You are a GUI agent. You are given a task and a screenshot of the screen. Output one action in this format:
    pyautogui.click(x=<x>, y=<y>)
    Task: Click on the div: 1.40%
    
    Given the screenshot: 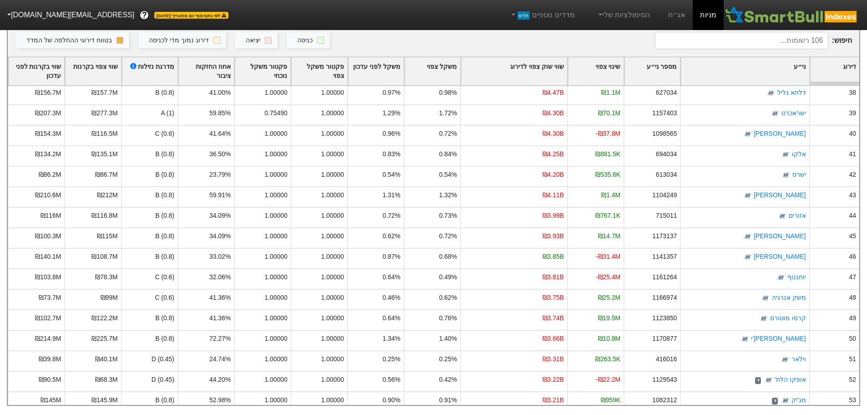 What is the action you would take?
    pyautogui.click(x=448, y=338)
    